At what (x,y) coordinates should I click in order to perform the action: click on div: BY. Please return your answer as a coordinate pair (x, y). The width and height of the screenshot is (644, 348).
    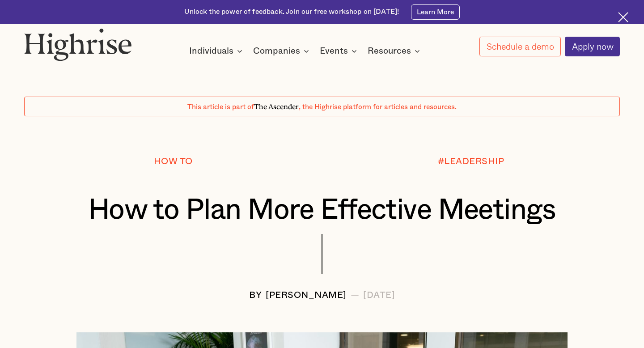
    Looking at the image, I should click on (255, 296).